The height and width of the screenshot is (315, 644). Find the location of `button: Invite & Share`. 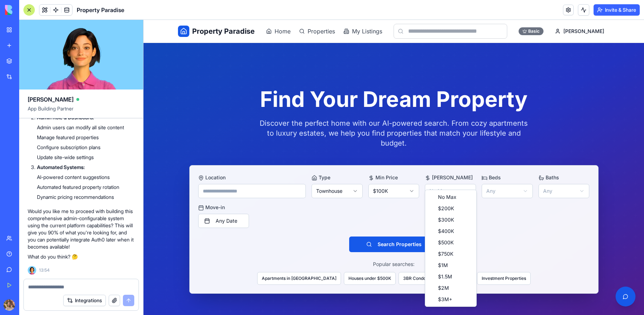

button: Invite & Share is located at coordinates (617, 10).